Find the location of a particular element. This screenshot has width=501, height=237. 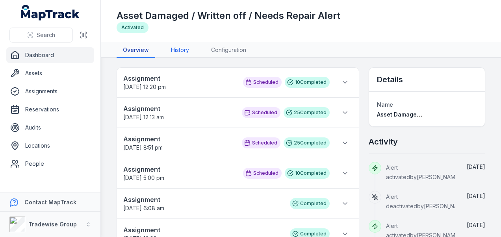

h2: Details is located at coordinates (390, 80).